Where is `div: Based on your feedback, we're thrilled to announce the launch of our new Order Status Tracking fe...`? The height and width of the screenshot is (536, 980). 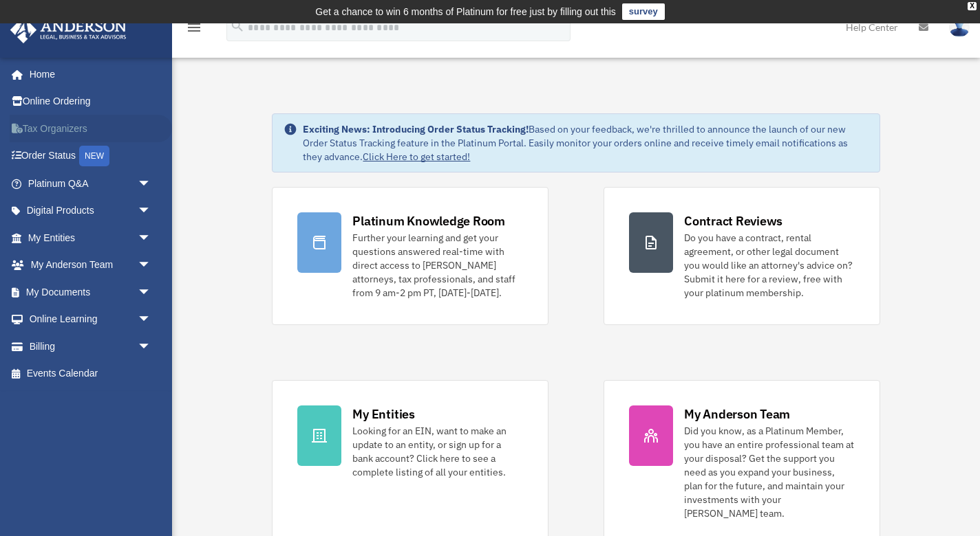
div: Based on your feedback, we're thrilled to announce the launch of our new Order Status Tracking fe... is located at coordinates (585, 143).